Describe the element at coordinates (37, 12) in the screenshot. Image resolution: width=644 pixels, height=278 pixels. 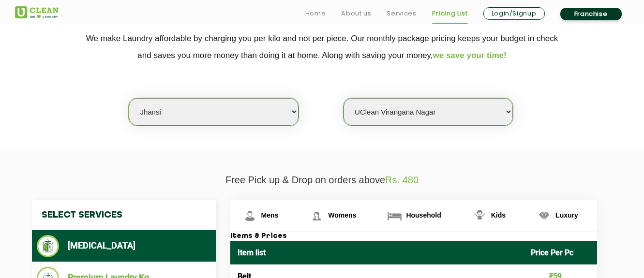
I see `img: UClean Laundry and Dry Cleaning` at that location.